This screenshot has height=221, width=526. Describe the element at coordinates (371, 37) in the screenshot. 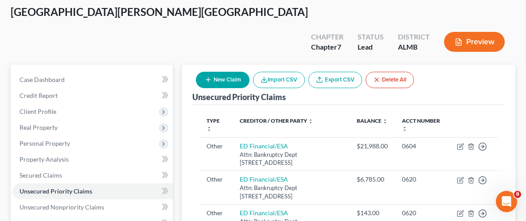

I see `div: Status` at that location.